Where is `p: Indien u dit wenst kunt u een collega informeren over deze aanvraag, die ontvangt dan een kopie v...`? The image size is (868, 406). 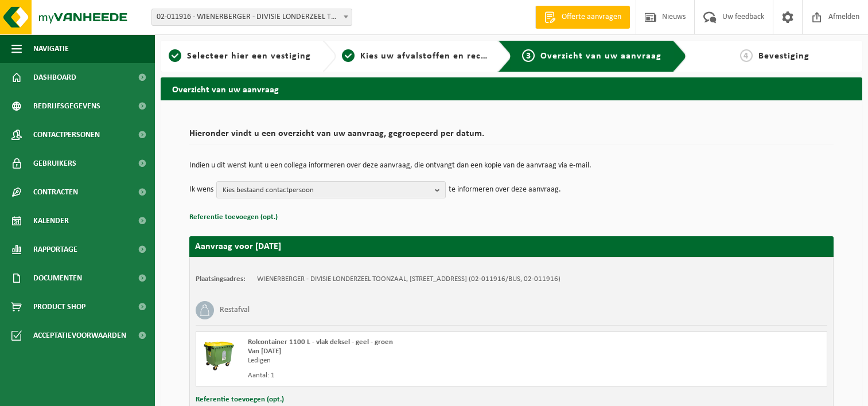 p: Indien u dit wenst kunt u een collega informeren over deze aanvraag, die ontvangt dan een kopie v... is located at coordinates (511, 165).